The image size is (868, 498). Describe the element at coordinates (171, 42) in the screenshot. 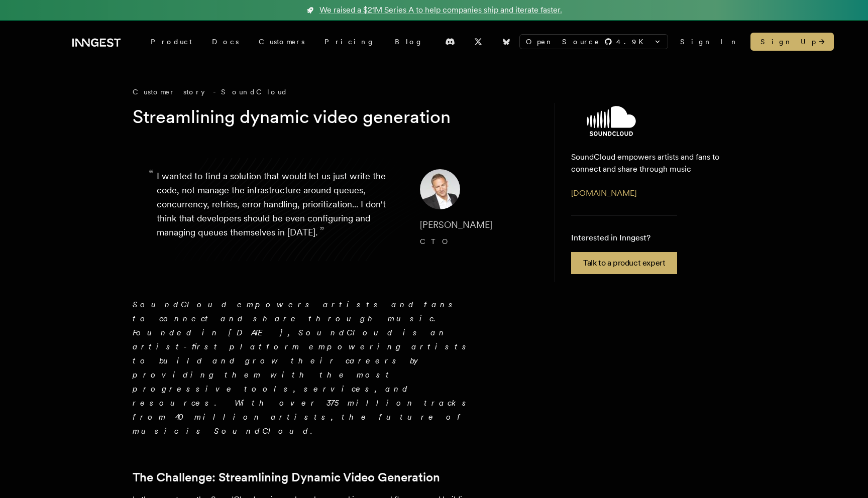

I see `div: Product` at that location.